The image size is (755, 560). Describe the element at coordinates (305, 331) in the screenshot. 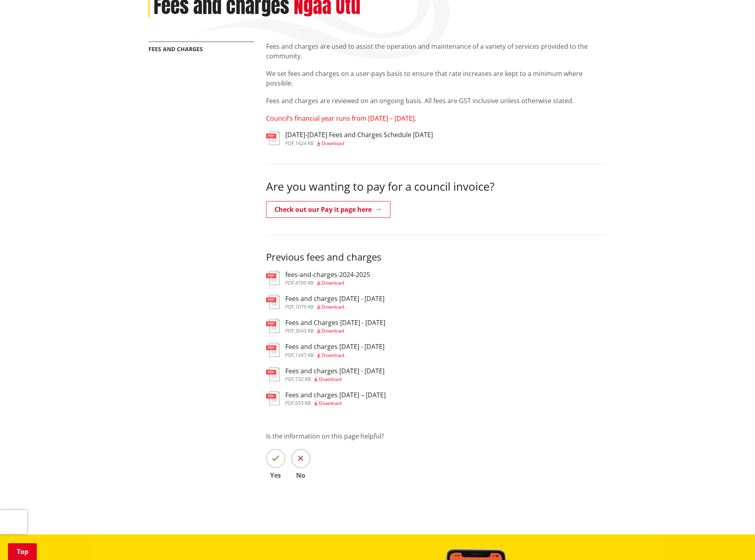

I see `span: 3043 KB` at that location.